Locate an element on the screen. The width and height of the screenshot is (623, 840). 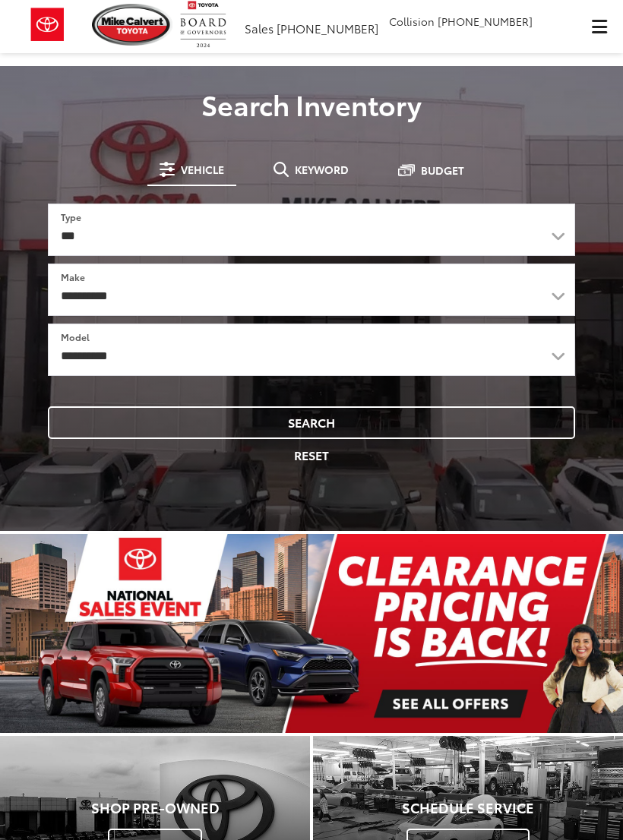
button: Search is located at coordinates (311, 422).